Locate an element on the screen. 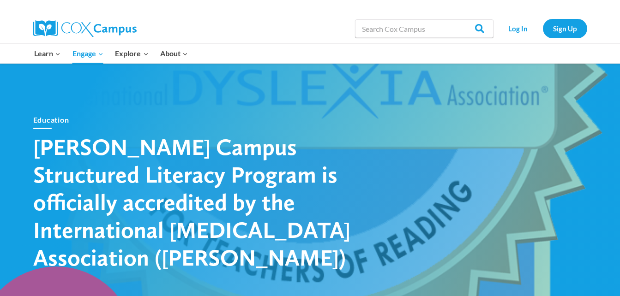  input: Search Cox Campus is located at coordinates (424, 29).